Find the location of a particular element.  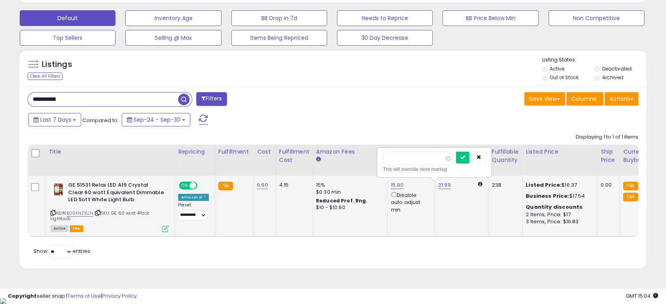

span: OFF is located at coordinates (203, 186).